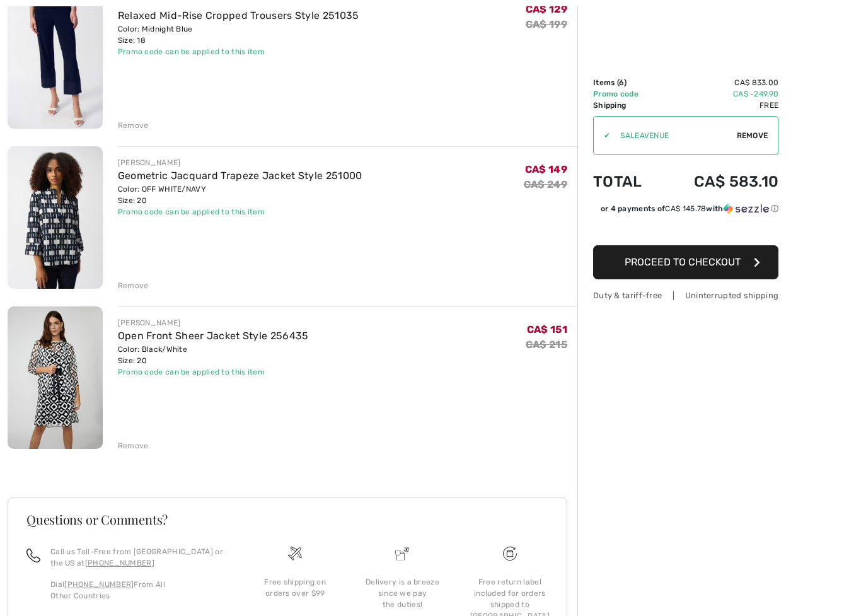 This screenshot has width=861, height=616. Describe the element at coordinates (753, 136) in the screenshot. I see `span: Remove` at that location.